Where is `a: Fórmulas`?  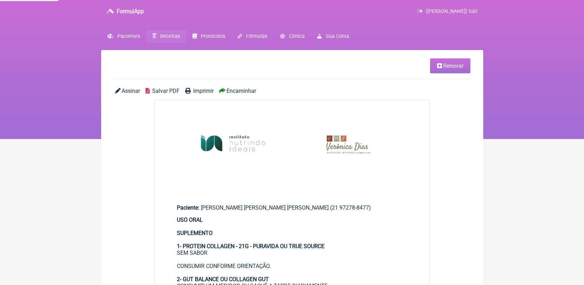
a: Fórmulas is located at coordinates (252, 36).